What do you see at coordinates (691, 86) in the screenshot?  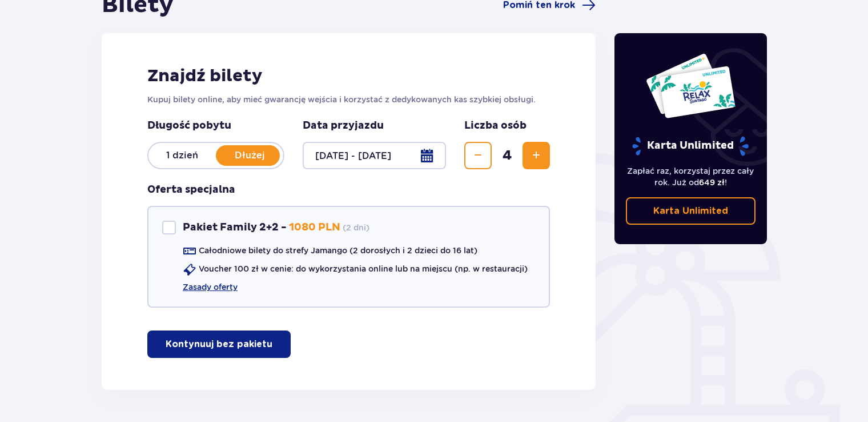 I see `img: Dwie karty całoroczne do Suntago z napisem 'UNLIMITED RELAX', na białym tle z tropikalnymi liśćmi...` at bounding box center [691, 86].